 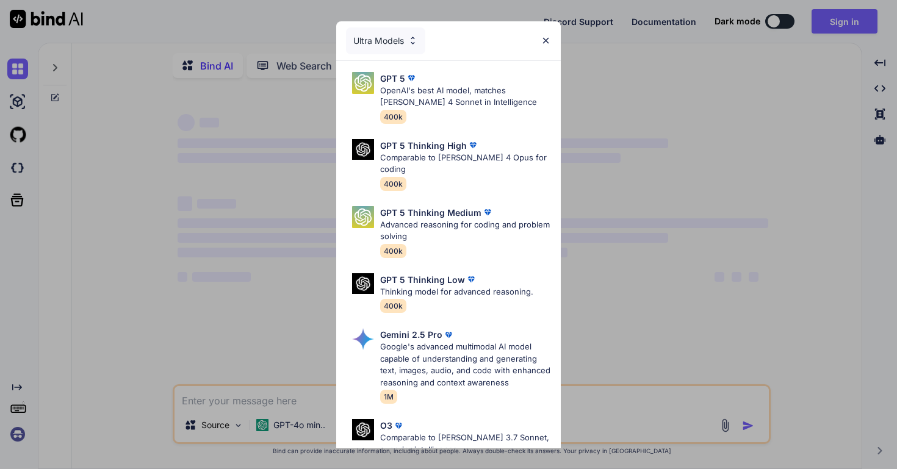 I want to click on p: GPT 5, so click(x=392, y=78).